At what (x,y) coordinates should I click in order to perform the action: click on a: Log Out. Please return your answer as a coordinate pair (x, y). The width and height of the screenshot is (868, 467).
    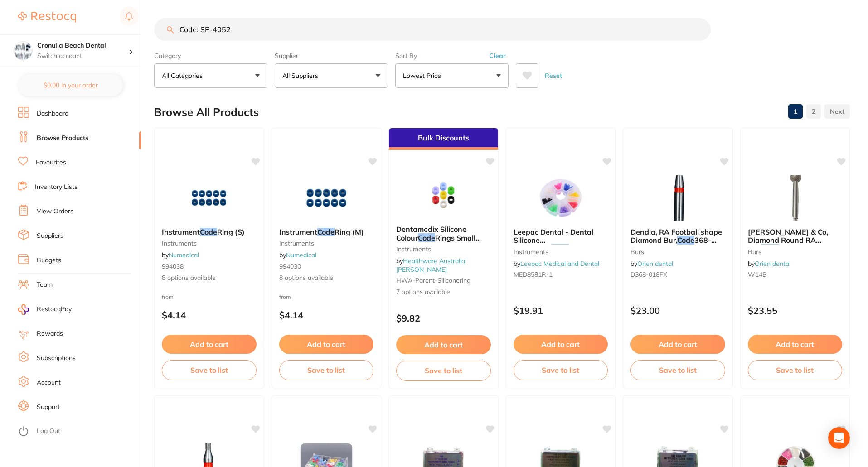
    Looking at the image, I should click on (48, 432).